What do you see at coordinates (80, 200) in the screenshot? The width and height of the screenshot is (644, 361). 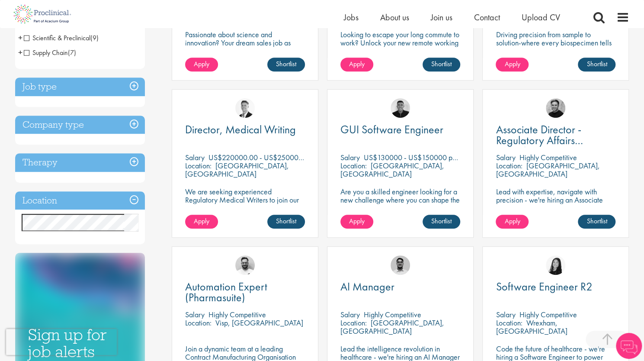 I see `h3: Location` at bounding box center [80, 200].